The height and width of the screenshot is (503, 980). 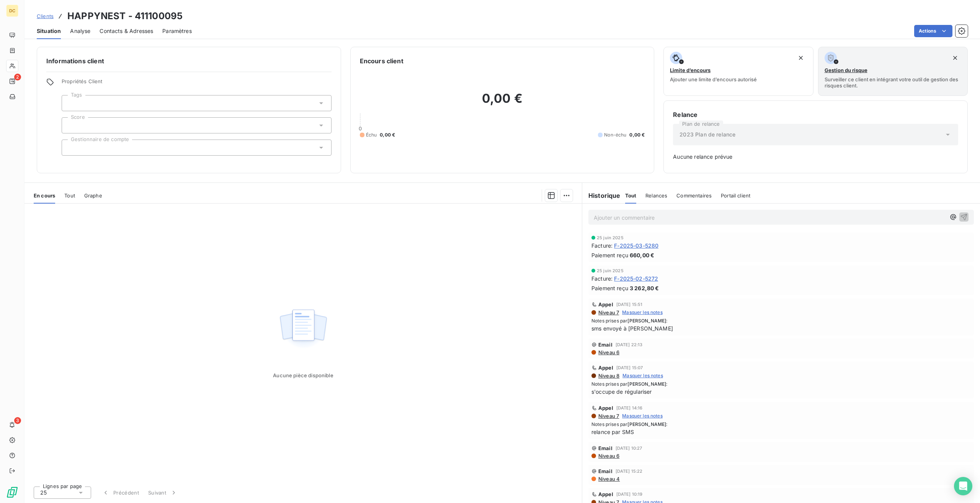 I want to click on span: Aucune pièce disponible, so click(x=303, y=375).